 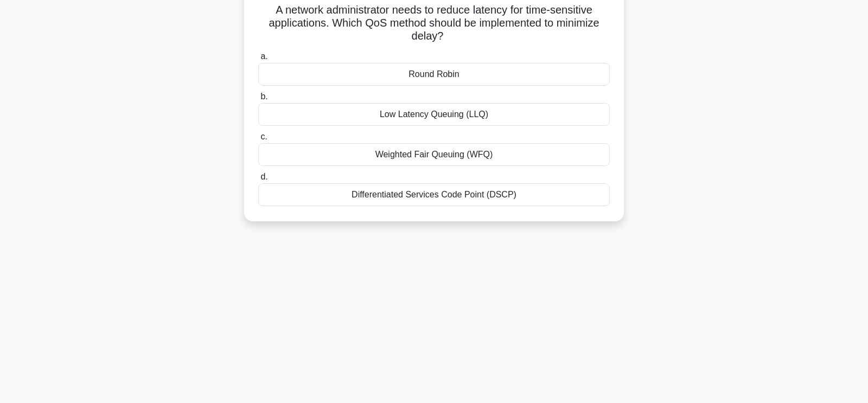 What do you see at coordinates (434, 155) in the screenshot?
I see `div: Weighted Fair Queuing (WFQ)` at bounding box center [434, 155].